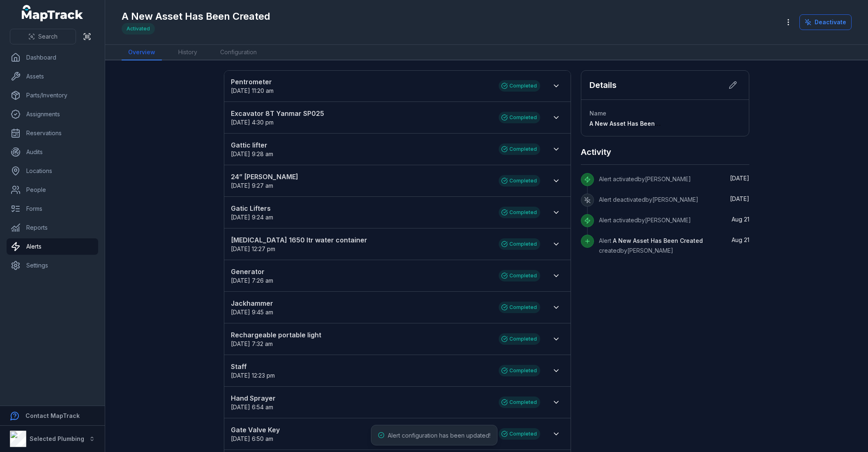  I want to click on strong: Pentrometer, so click(361, 82).